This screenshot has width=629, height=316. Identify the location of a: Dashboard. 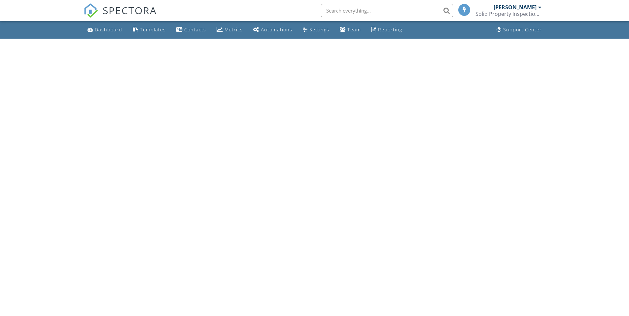
(105, 30).